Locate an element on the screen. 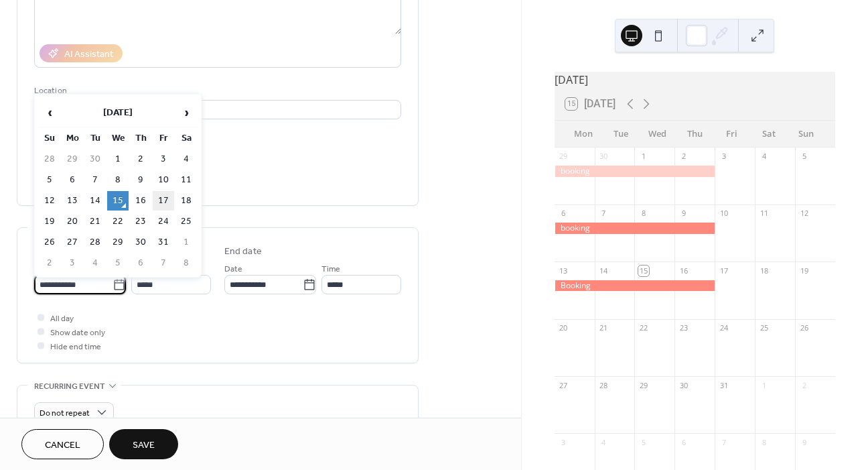  div: 31 is located at coordinates (723, 384).